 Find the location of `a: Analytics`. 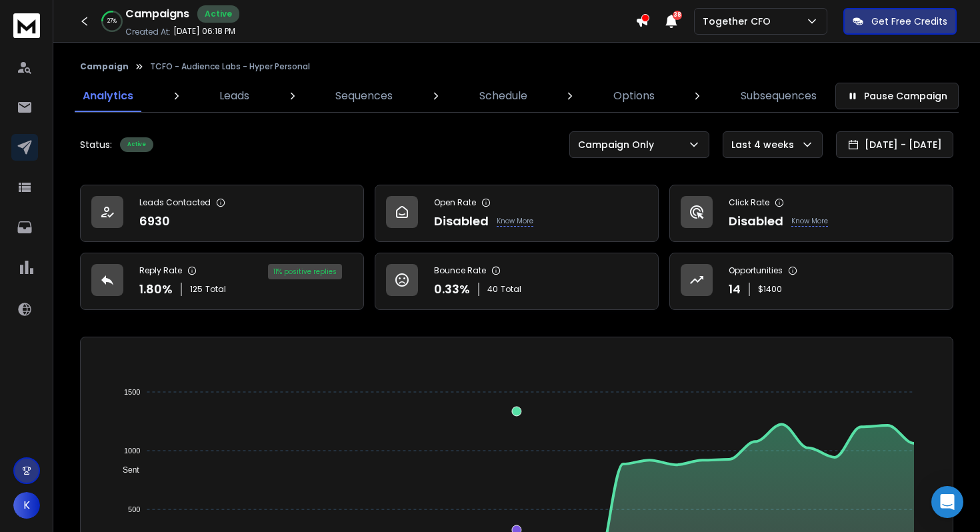

a: Analytics is located at coordinates (108, 96).